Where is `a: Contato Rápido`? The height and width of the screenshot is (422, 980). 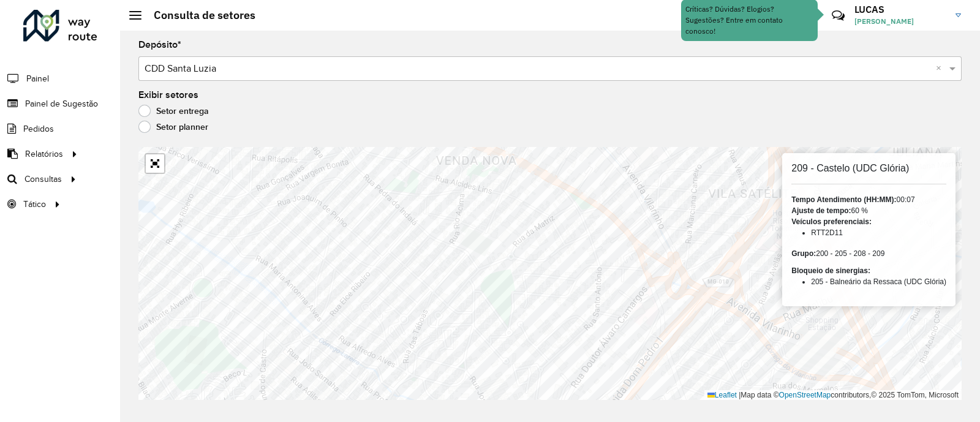
a: Contato Rápido is located at coordinates (838, 15).